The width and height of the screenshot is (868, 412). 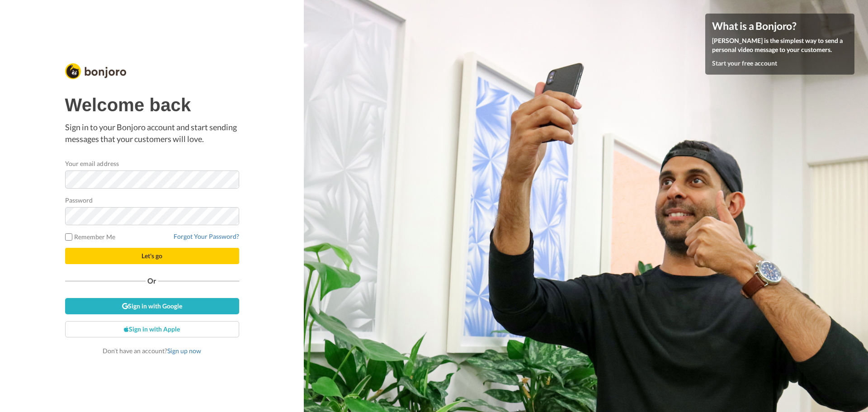 What do you see at coordinates (69, 237) in the screenshot?
I see `input: Remember Me` at bounding box center [69, 237].